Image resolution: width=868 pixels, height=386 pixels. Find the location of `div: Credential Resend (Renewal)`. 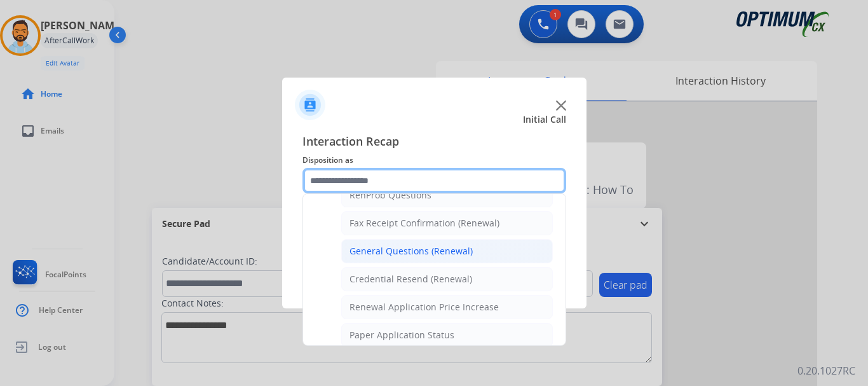

div: Credential Resend (Renewal) is located at coordinates (410, 279).